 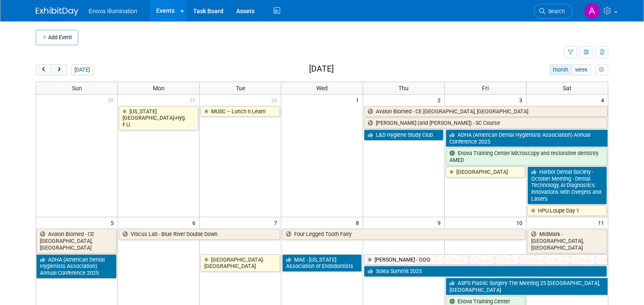 I want to click on img: Andrea Miller, so click(x=592, y=11).